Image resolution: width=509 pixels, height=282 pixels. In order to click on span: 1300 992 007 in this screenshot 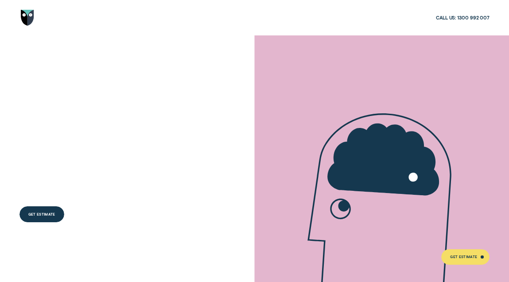, I will do `click(473, 18)`.